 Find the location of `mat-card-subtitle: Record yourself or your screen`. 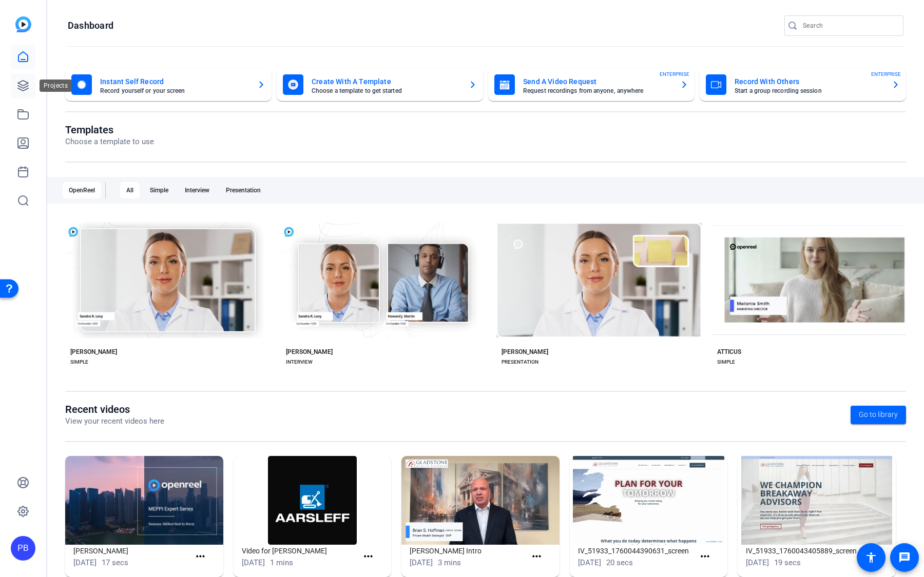

mat-card-subtitle: Record yourself or your screen is located at coordinates (175, 91).